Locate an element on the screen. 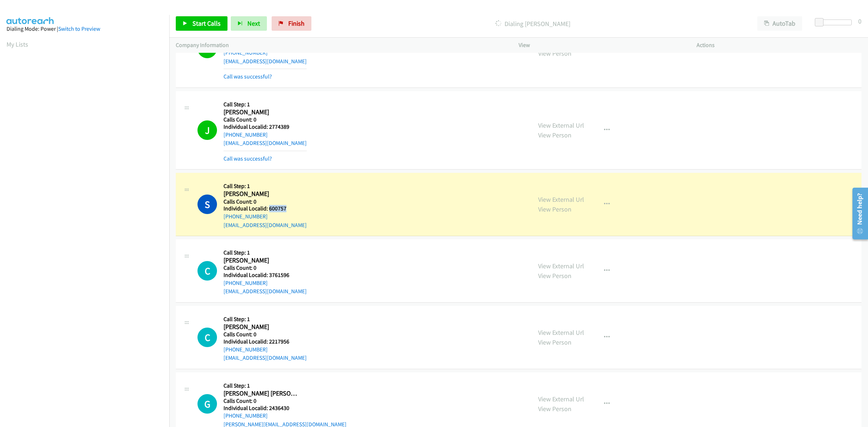 This screenshot has height=427, width=868. span: Next is located at coordinates (254, 23).